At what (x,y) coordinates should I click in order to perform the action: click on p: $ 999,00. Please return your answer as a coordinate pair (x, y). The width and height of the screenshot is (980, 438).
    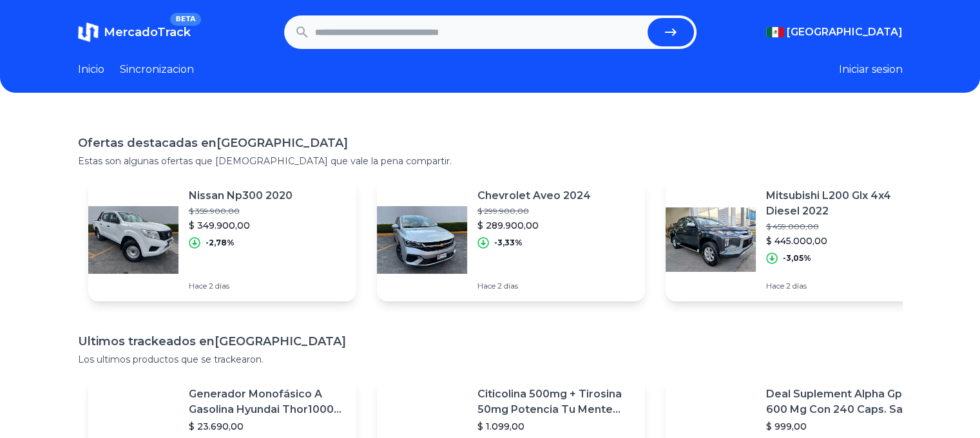
    Looking at the image, I should click on (845, 426).